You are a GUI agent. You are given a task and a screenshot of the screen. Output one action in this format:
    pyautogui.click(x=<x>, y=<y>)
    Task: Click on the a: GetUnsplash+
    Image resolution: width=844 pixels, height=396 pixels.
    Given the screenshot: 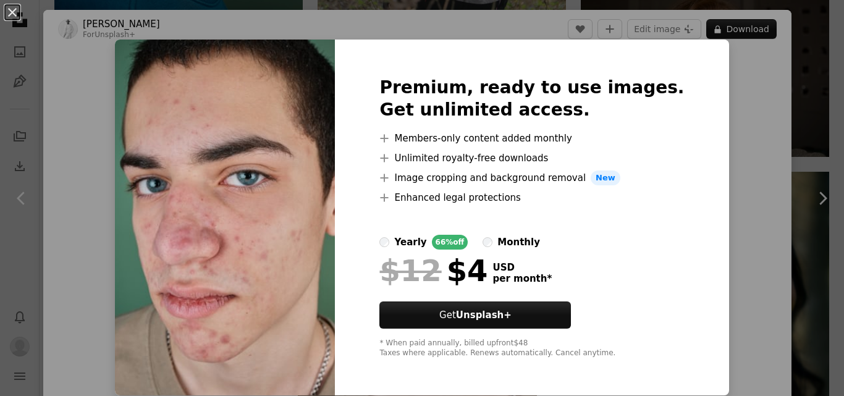 What is the action you would take?
    pyautogui.click(x=475, y=315)
    